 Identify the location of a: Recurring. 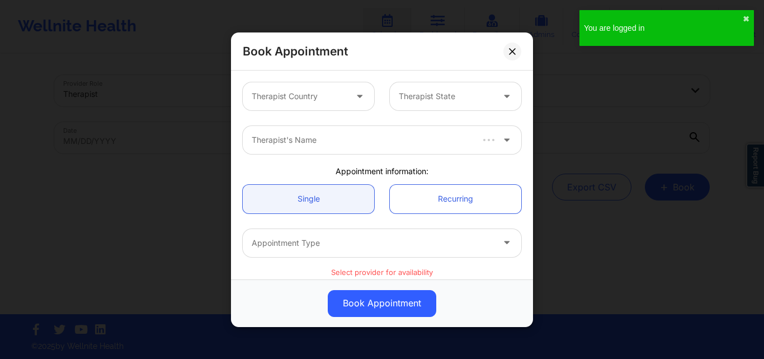
(455, 198).